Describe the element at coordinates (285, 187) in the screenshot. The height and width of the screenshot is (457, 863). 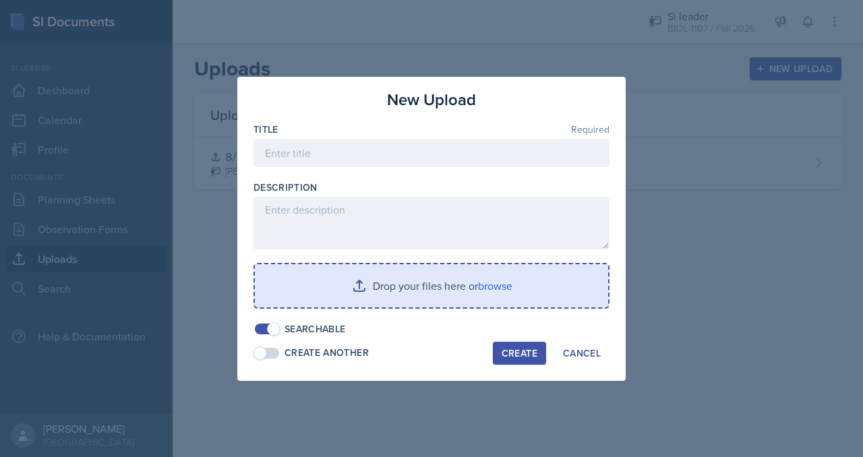
I see `label: Description` at that location.